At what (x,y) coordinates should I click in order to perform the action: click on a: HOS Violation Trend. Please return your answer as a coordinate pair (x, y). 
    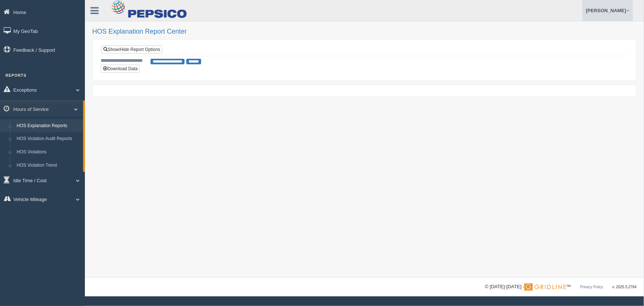
    Looking at the image, I should click on (48, 166).